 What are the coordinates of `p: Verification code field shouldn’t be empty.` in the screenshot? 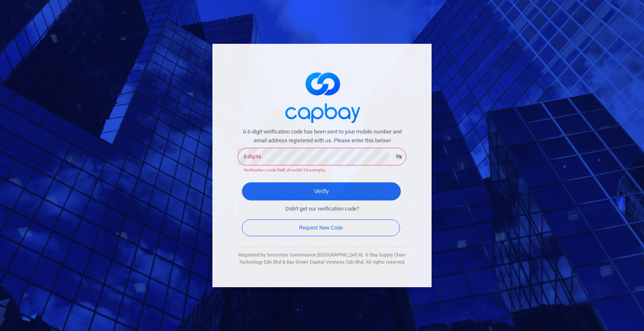 It's located at (322, 170).